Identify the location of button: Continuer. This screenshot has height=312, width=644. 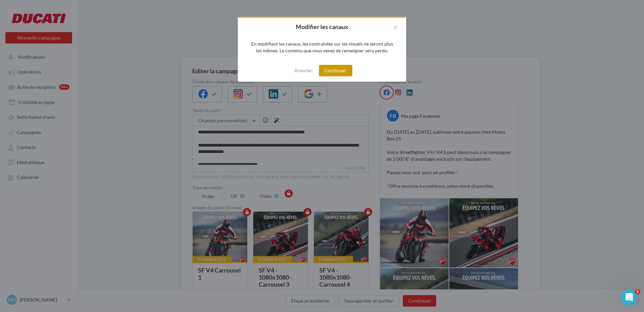
(336, 71).